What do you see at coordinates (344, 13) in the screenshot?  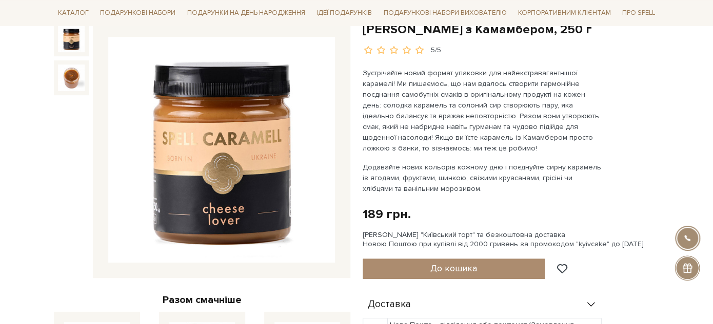 I see `a: Ідеї подарунків` at bounding box center [344, 13].